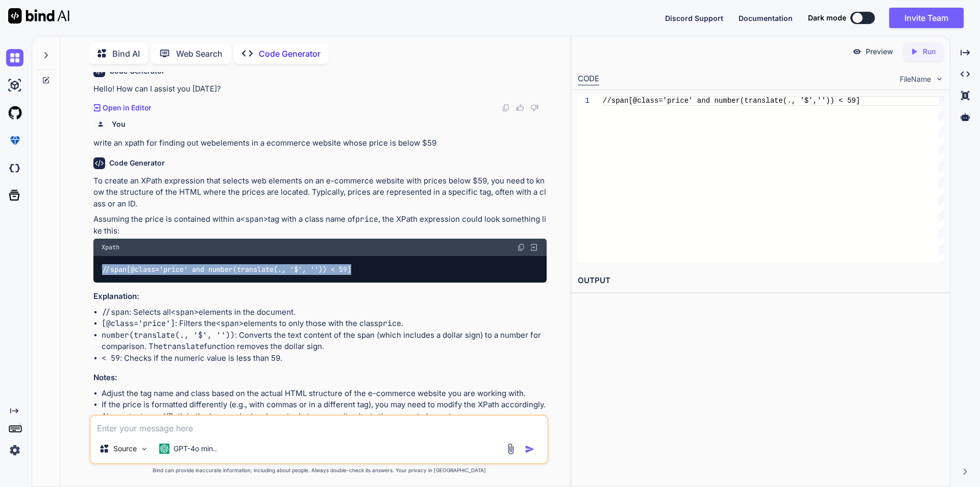  What do you see at coordinates (916, 79) in the screenshot?
I see `span: FileName` at bounding box center [916, 79].